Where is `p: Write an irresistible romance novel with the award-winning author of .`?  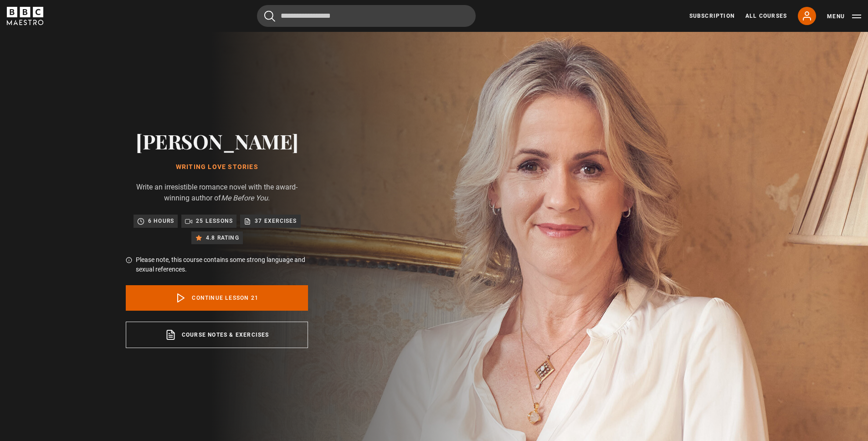 p: Write an irresistible romance novel with the award-winning author of . is located at coordinates (217, 193).